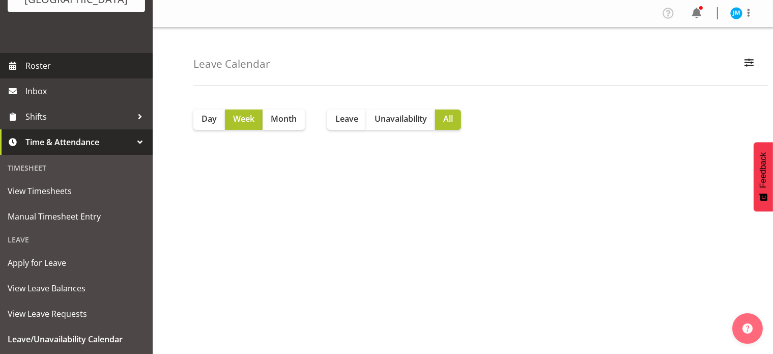  I want to click on a: Leave/Unavailability Calendar, so click(76, 339).